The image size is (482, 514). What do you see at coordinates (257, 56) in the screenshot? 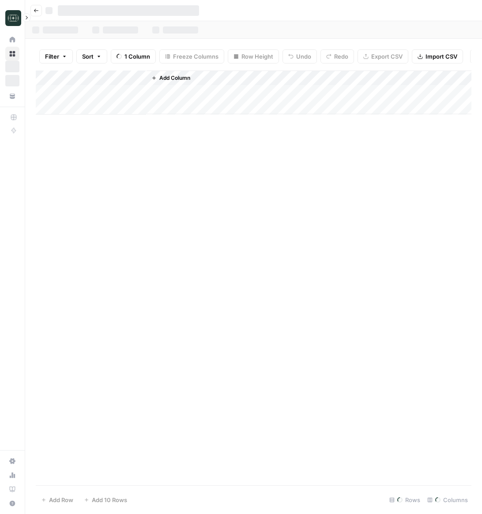
I see `span: Row Height` at bounding box center [257, 56].